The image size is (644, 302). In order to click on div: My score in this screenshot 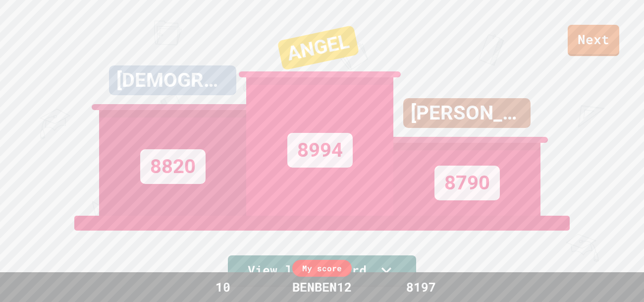, I will do `click(322, 268)`.